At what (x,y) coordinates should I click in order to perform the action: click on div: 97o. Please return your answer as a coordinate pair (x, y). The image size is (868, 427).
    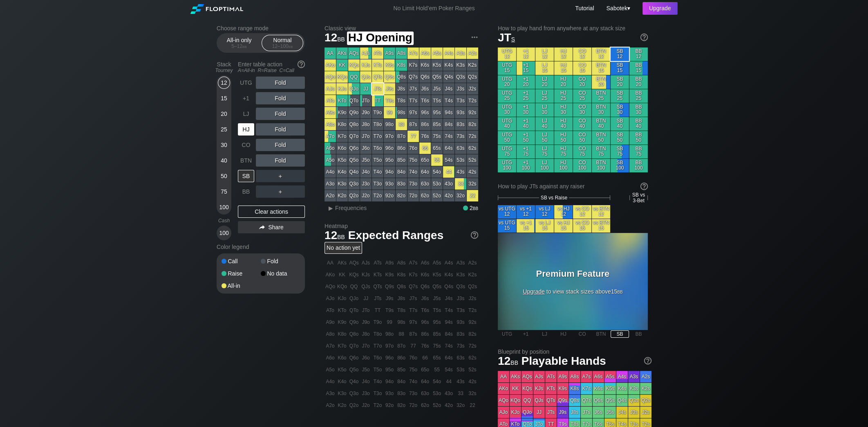
    Looking at the image, I should click on (389, 136).